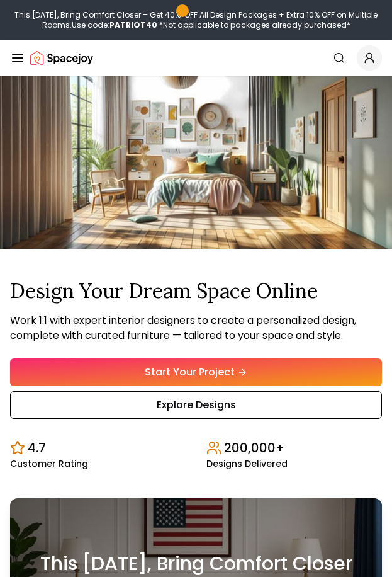 The width and height of the screenshot is (392, 577). Describe the element at coordinates (196, 405) in the screenshot. I see `a: Explore Designs` at that location.